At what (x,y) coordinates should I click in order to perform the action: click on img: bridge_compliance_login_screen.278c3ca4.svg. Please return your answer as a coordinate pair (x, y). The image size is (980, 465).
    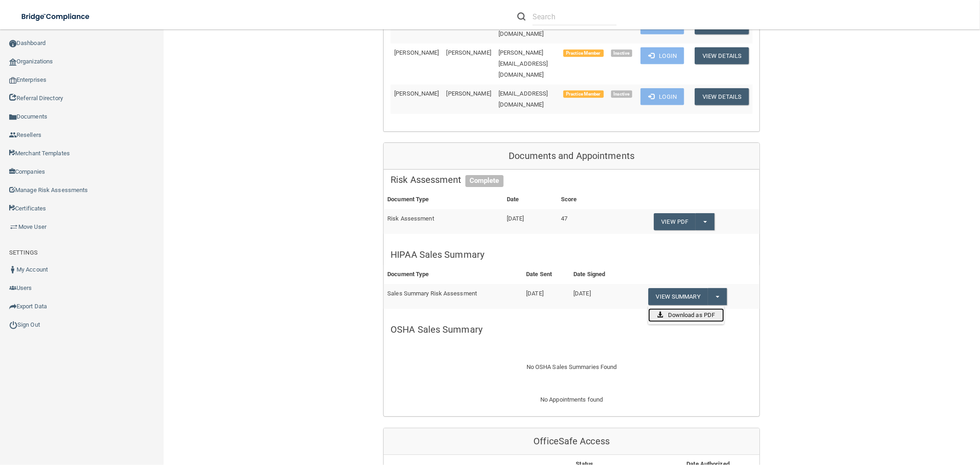
    Looking at the image, I should click on (56, 16).